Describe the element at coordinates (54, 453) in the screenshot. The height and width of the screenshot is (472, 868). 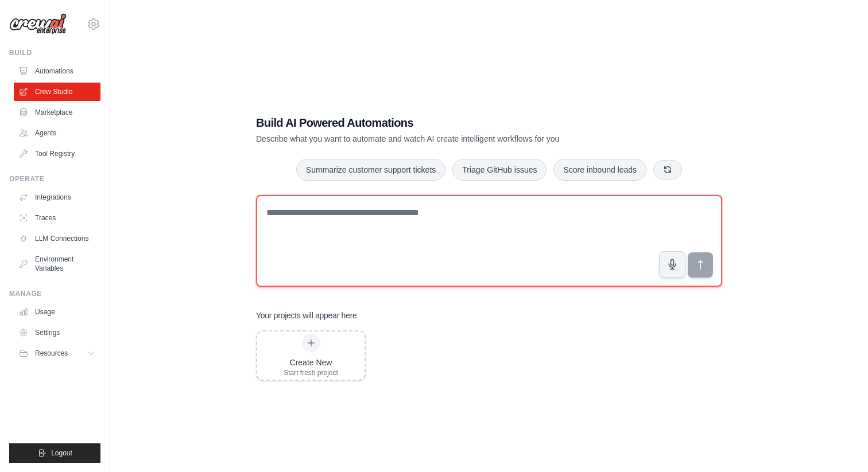
I see `button: Logout` at that location.